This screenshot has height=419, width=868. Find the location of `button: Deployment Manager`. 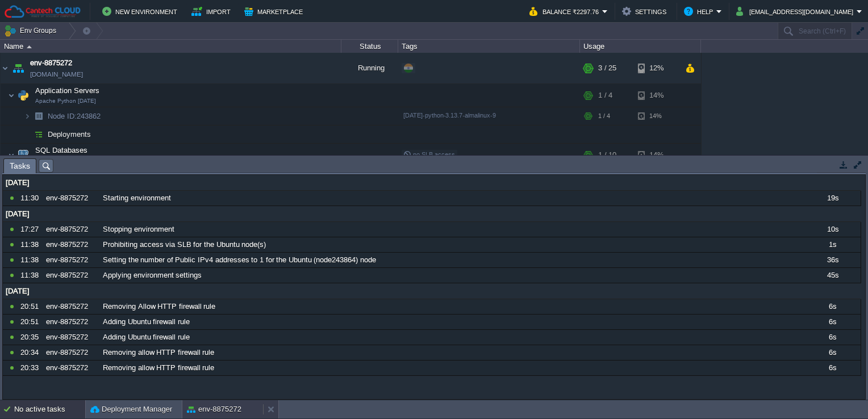

button: Deployment Manager is located at coordinates (131, 410).